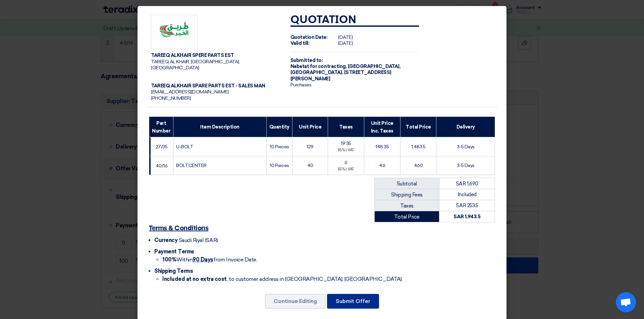 The height and width of the screenshot is (319, 644). Describe the element at coordinates (310, 127) in the screenshot. I see `font: Unit Price` at that location.